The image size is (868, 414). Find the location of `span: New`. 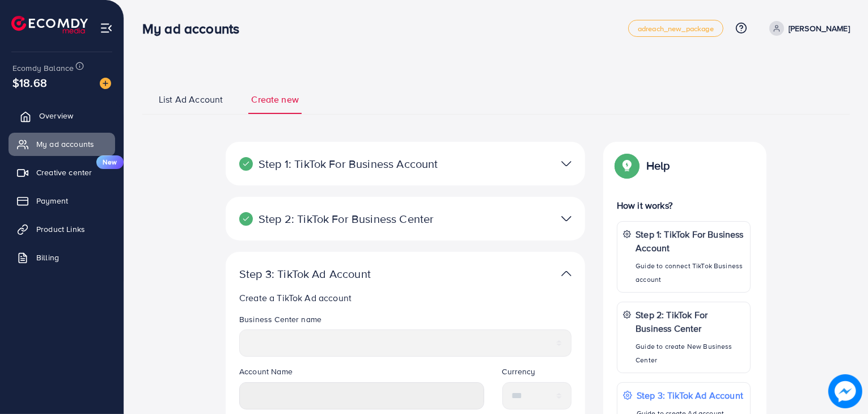

span: New is located at coordinates (110, 163).